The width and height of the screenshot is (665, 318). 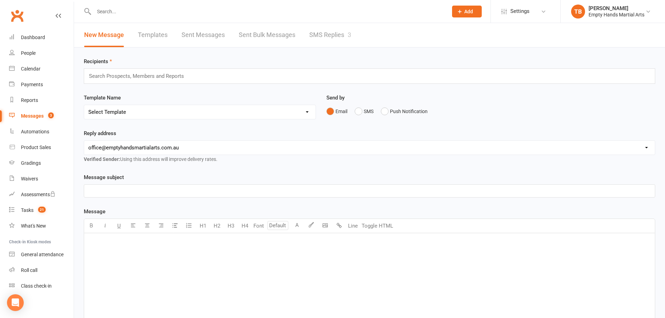 What do you see at coordinates (36, 147) in the screenshot?
I see `div: Product Sales` at bounding box center [36, 147].